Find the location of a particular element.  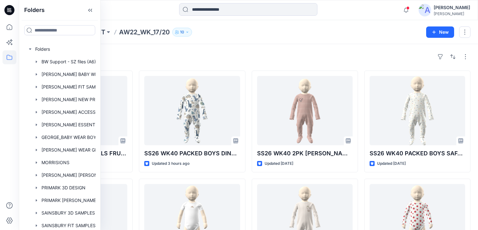

p: SS26 WK40 PACKED BOYS DINO 3PK SLEEPSUITS is located at coordinates (192, 153).